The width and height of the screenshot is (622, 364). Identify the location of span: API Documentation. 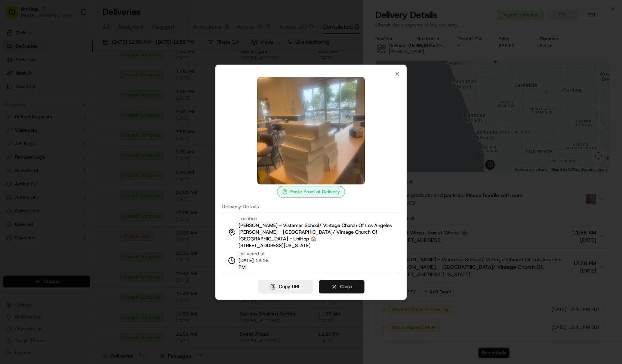
(95, 112).